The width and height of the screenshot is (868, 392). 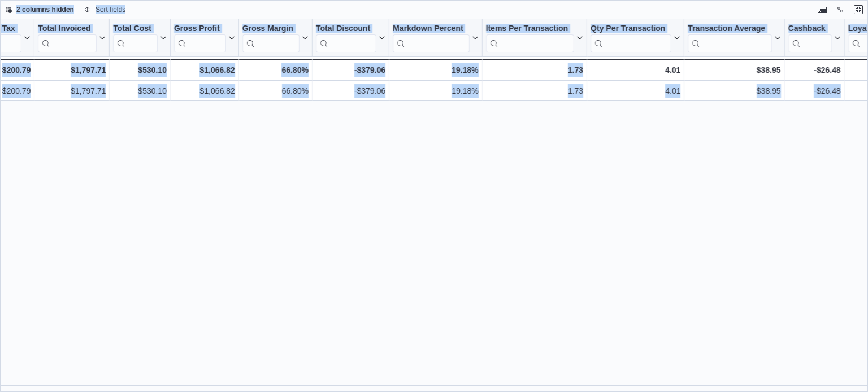 I want to click on span: 2 columns hidden, so click(x=45, y=10).